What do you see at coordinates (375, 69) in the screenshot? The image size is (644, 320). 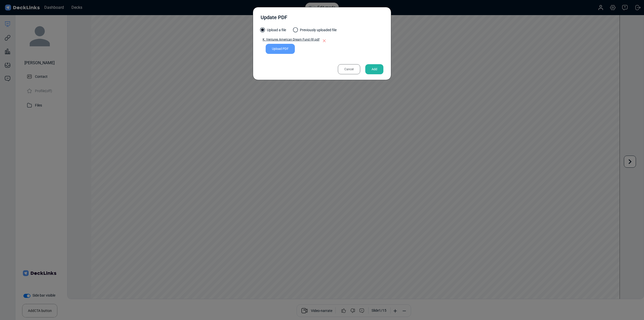 I see `div: Add` at bounding box center [375, 69].